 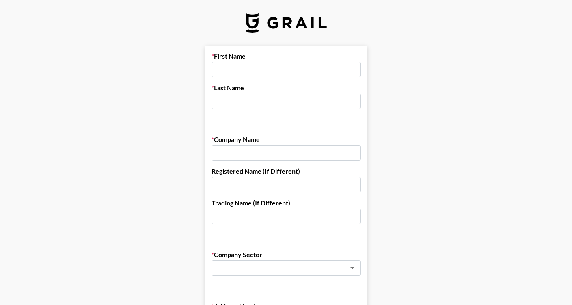 What do you see at coordinates (352, 268) in the screenshot?
I see `button: Open` at bounding box center [352, 268].